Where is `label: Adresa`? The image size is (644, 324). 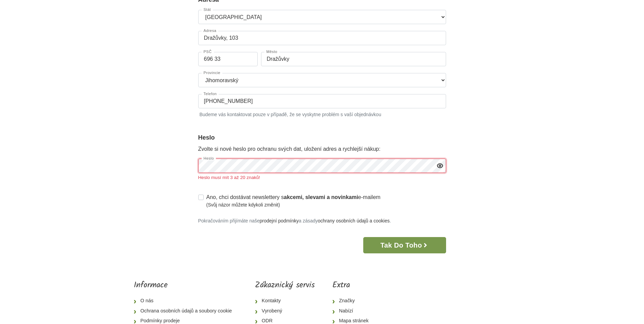
label: Adresa is located at coordinates (210, 30).